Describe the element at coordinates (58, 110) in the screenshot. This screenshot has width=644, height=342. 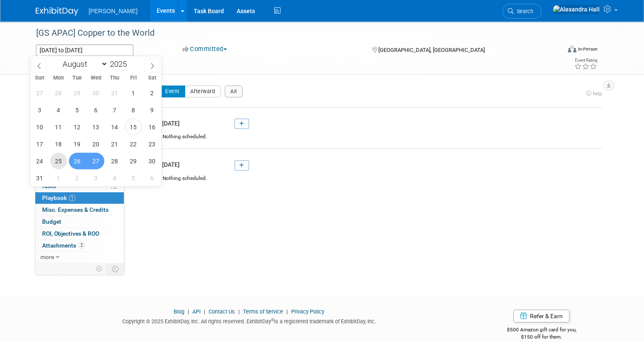
I see `span: August 4, 2025` at that location.